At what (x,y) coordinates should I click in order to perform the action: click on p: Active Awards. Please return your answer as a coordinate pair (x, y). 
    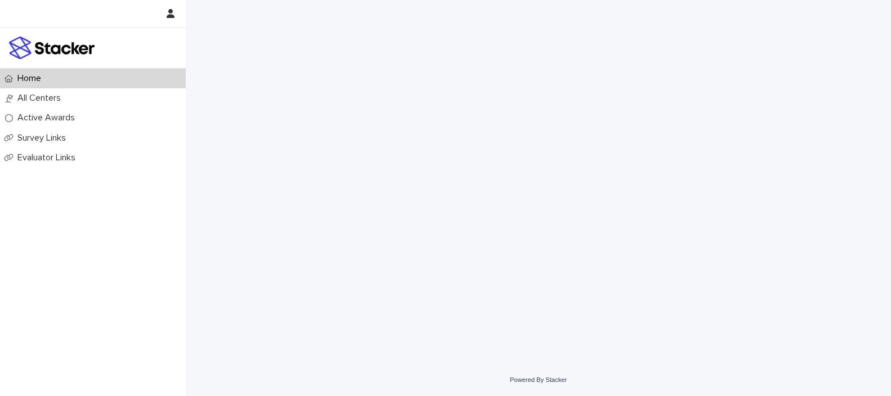
    Looking at the image, I should click on (48, 118).